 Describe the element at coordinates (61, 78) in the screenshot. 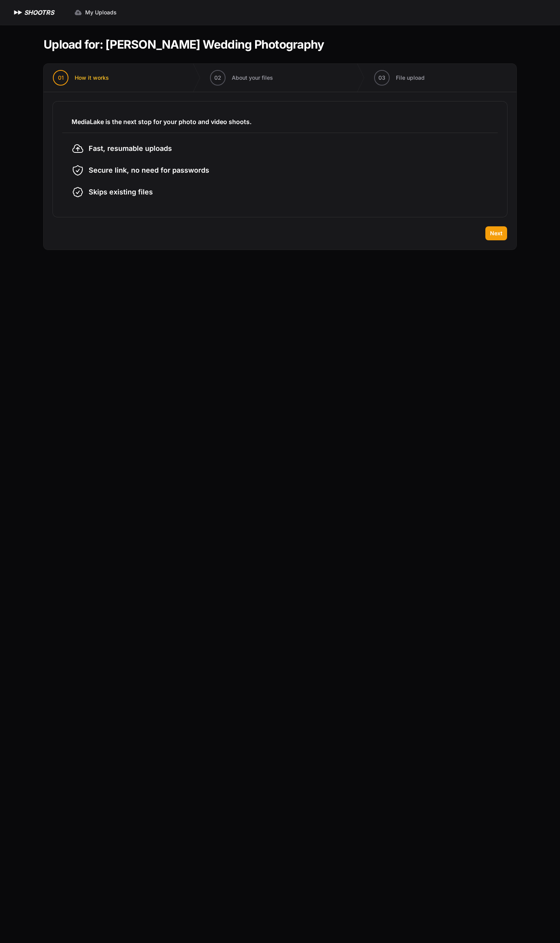

I see `span: 01` at that location.